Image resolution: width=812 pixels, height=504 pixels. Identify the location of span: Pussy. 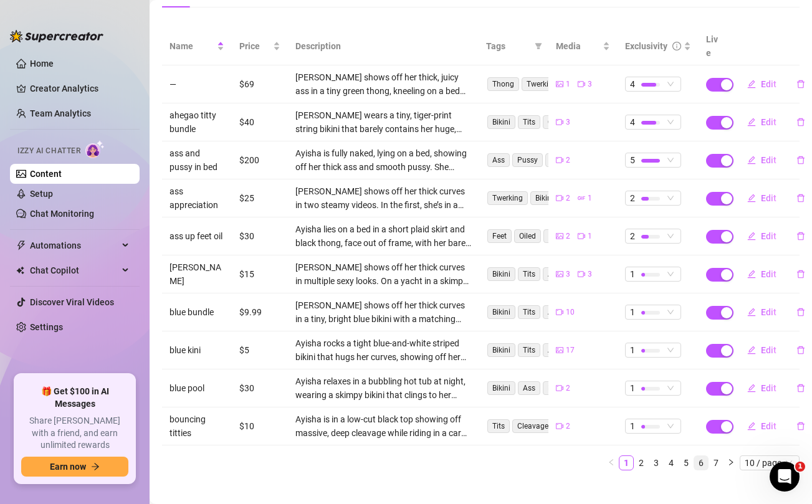
(527, 160).